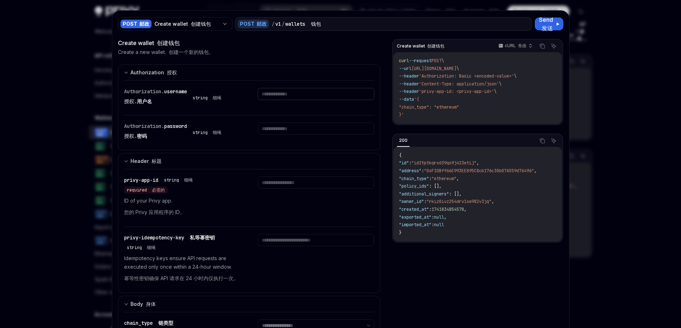  What do you see at coordinates (412, 202) in the screenshot?
I see `span: "owner_id"` at bounding box center [412, 202].